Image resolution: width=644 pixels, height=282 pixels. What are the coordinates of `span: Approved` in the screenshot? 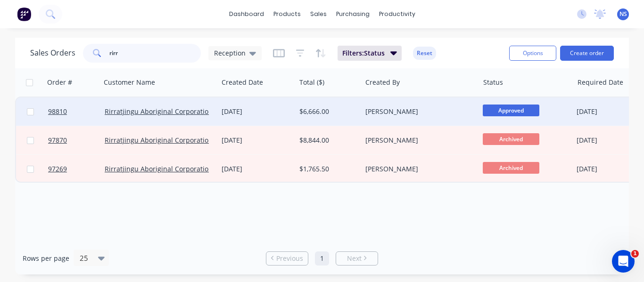 It's located at (511, 110).